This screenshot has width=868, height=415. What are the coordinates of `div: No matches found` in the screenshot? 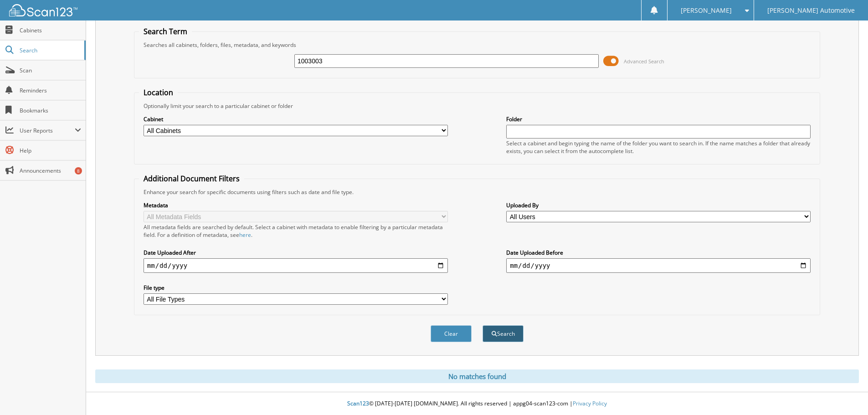 It's located at (477, 376).